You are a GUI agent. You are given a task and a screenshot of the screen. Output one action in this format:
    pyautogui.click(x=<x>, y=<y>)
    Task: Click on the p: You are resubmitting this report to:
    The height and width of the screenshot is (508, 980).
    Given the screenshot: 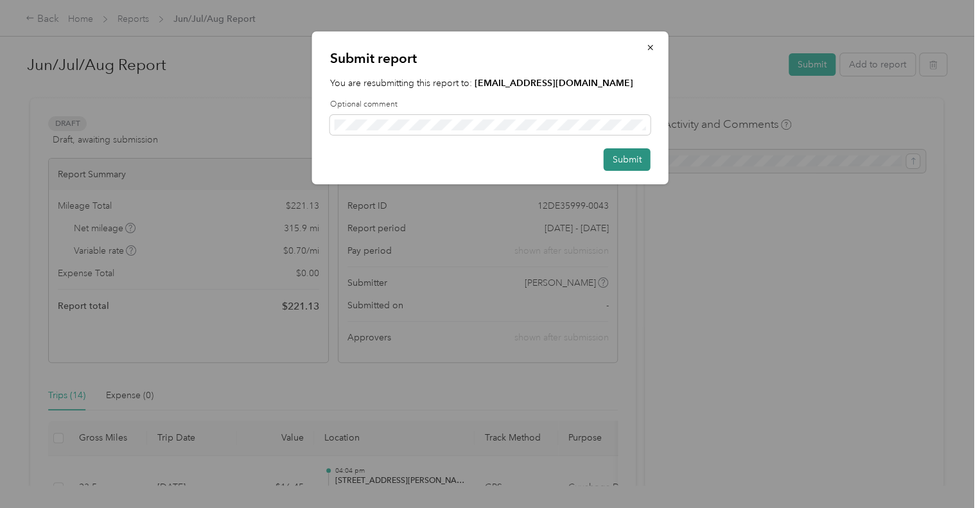 What is the action you would take?
    pyautogui.click(x=490, y=83)
    